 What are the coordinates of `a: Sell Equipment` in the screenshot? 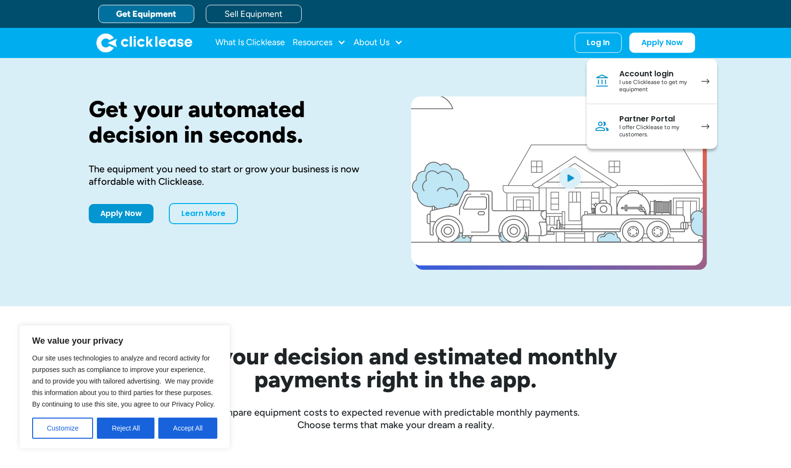 It's located at (254, 14).